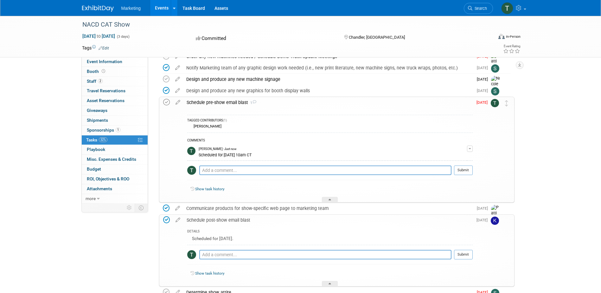  I want to click on a: Event Information, so click(115, 62).